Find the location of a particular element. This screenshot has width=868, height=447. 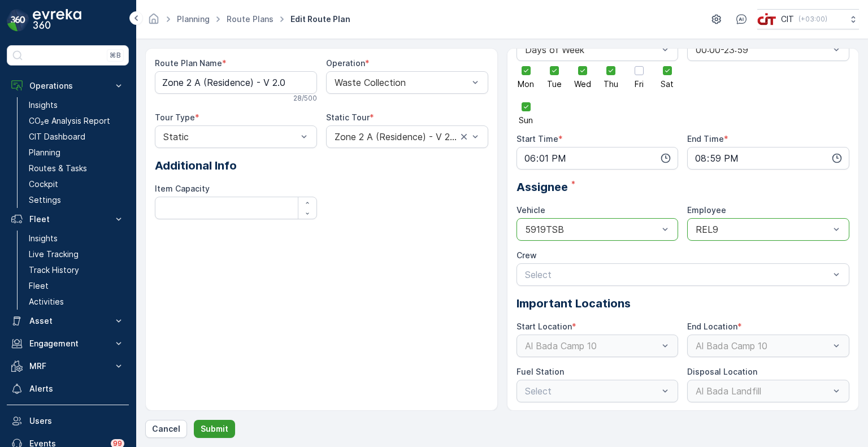

label: End Time is located at coordinates (705, 138).